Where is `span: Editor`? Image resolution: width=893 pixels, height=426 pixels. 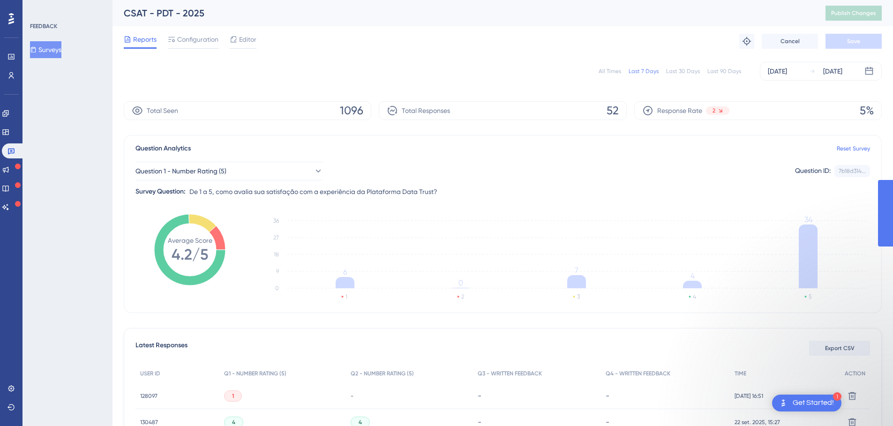 span: Editor is located at coordinates (247, 39).